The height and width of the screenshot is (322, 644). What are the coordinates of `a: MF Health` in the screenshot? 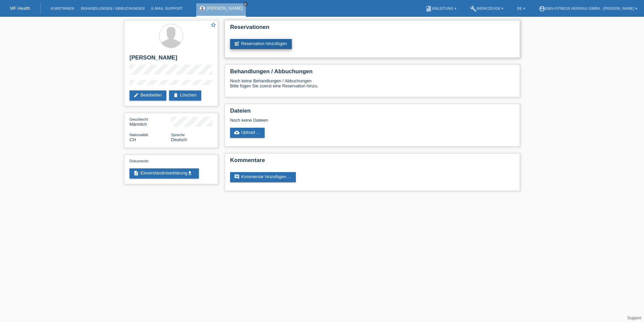 It's located at (20, 8).